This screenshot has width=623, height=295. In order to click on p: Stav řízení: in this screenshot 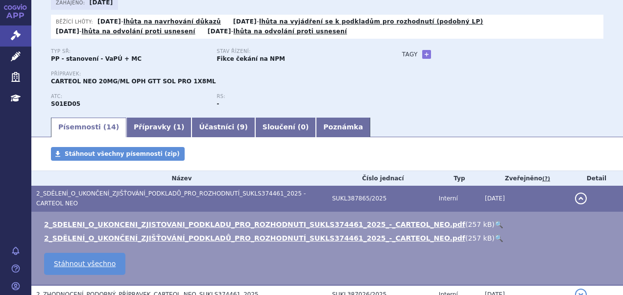, I will do `click(294, 51)`.